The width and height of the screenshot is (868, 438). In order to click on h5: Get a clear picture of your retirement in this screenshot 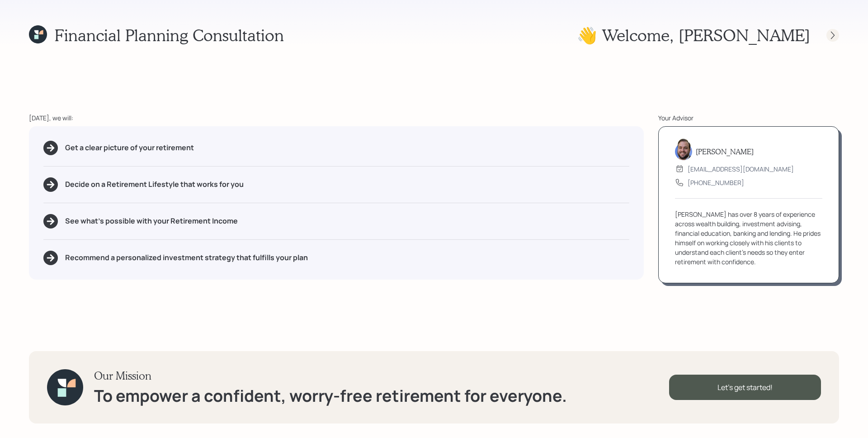, I will do `click(129, 147)`.